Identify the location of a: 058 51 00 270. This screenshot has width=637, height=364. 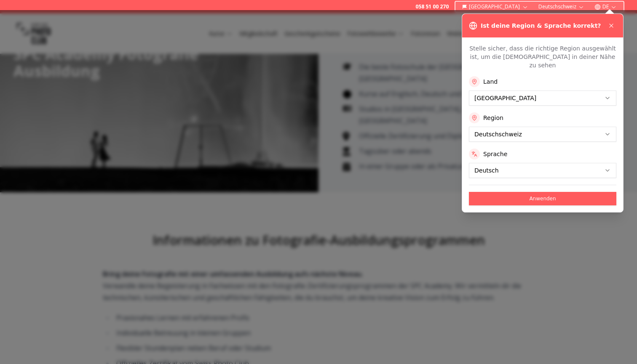
(432, 7).